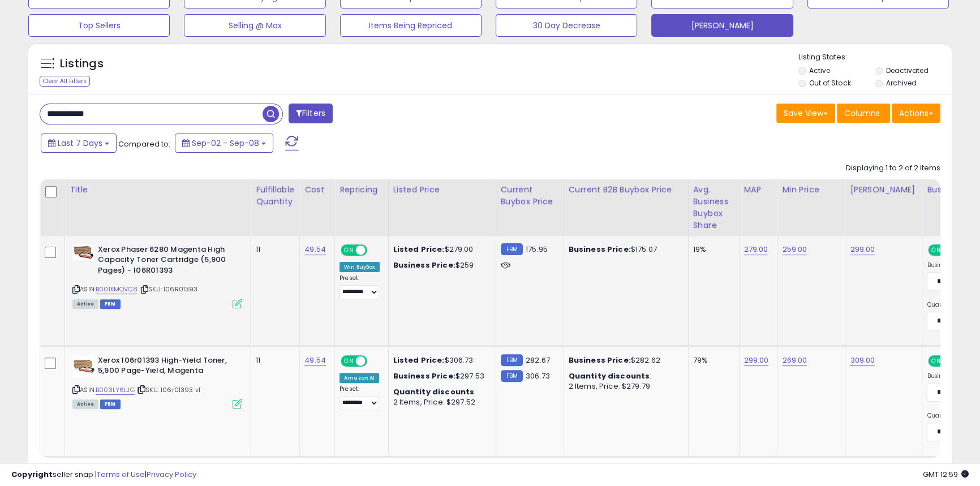  I want to click on div: Listed Price, so click(442, 189).